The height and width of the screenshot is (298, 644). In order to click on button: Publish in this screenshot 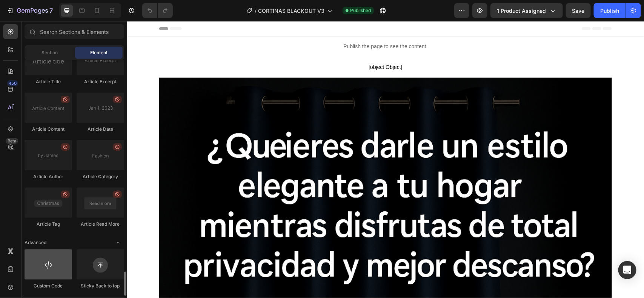, I will do `click(609, 10)`.